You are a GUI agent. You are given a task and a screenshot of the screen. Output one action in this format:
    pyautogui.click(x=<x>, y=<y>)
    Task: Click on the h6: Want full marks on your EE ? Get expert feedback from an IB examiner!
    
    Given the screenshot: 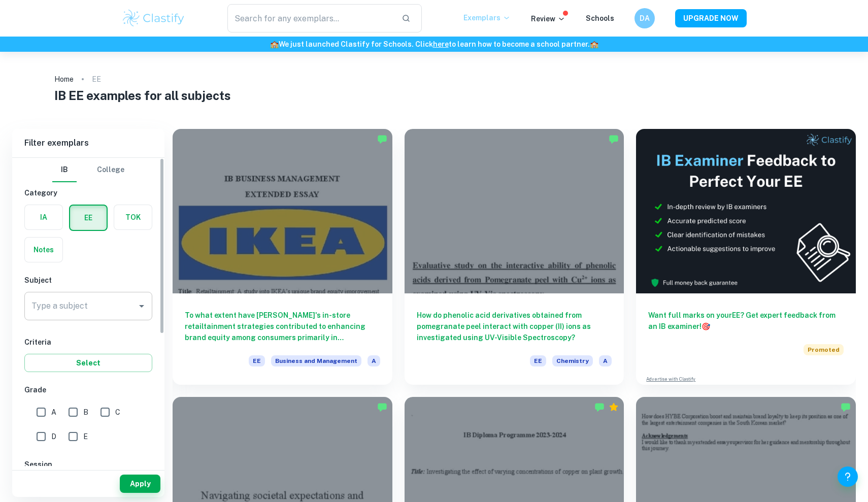 What is the action you would take?
    pyautogui.click(x=746, y=320)
    